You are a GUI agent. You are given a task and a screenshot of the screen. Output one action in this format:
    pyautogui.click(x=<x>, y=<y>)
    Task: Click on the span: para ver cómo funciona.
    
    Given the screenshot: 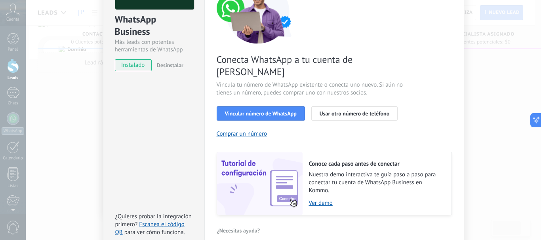 What is the action you would take?
    pyautogui.click(x=154, y=233)
    